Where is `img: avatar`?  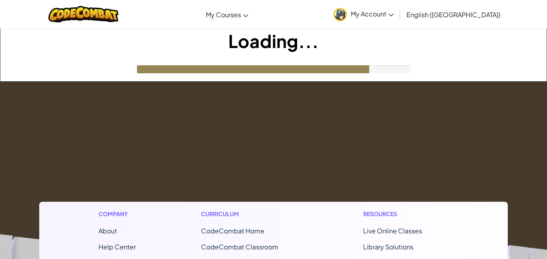
img: avatar is located at coordinates (340, 14).